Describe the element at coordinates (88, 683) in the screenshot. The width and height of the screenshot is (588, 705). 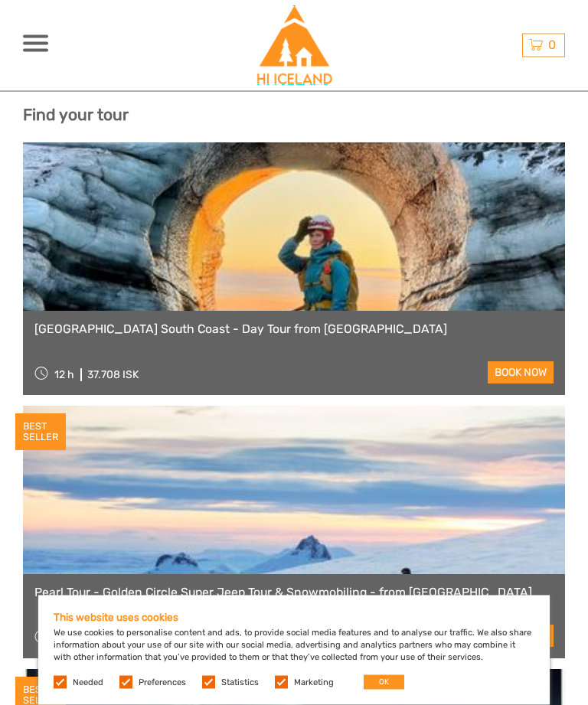
I see `label: Needed` at that location.